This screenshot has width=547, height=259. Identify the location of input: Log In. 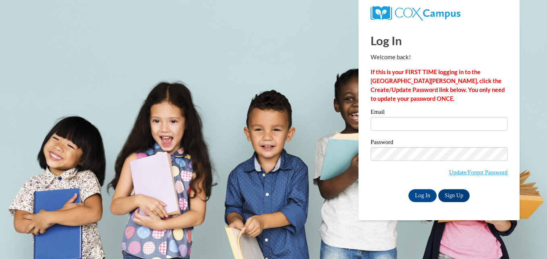
(423, 196).